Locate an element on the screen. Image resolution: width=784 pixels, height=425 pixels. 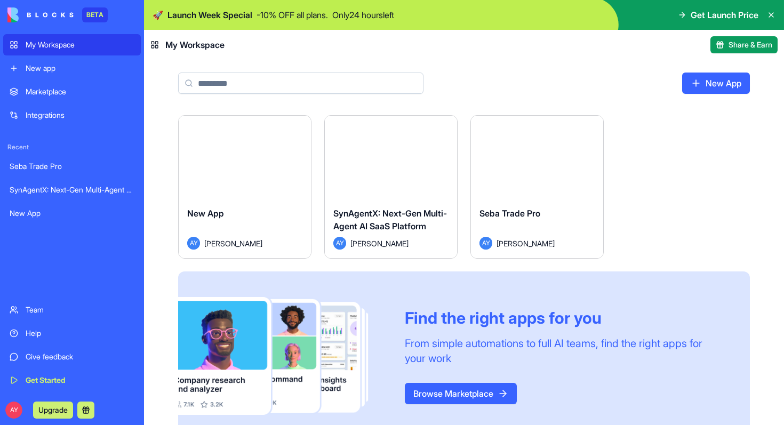
a: New app is located at coordinates (72, 68).